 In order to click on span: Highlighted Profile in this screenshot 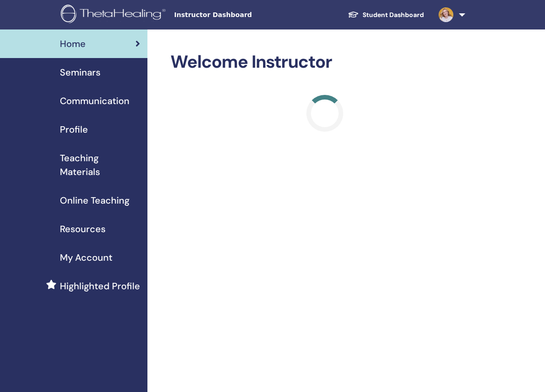, I will do `click(100, 286)`.